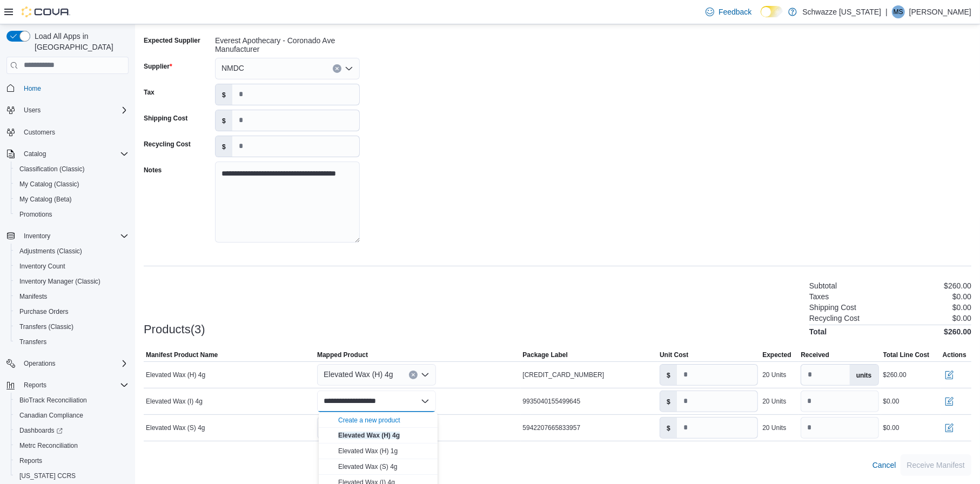  What do you see at coordinates (172, 40) in the screenshot?
I see `label: Expected Supplier` at bounding box center [172, 40].